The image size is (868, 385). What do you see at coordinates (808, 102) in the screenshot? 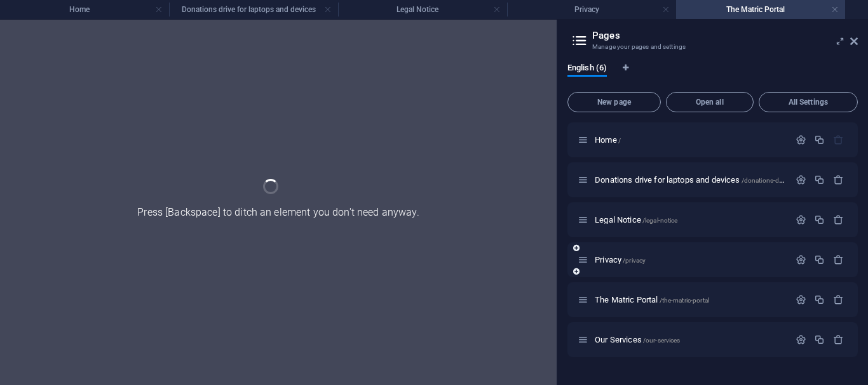
I see `button: All Settings` at bounding box center [808, 102].